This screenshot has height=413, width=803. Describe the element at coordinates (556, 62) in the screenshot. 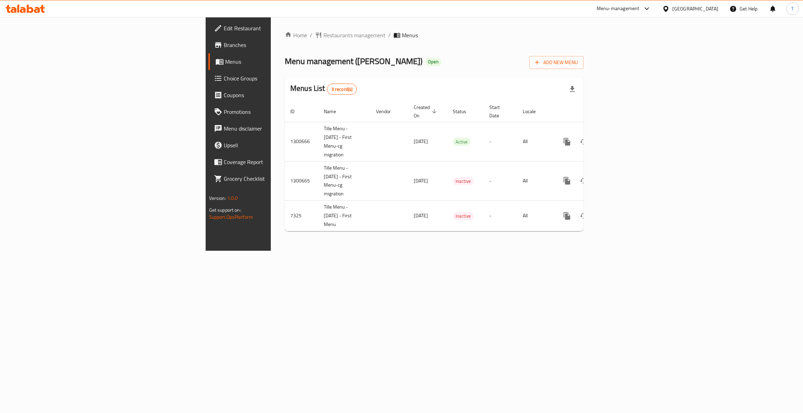

I see `span: Add New Menu` at that location.